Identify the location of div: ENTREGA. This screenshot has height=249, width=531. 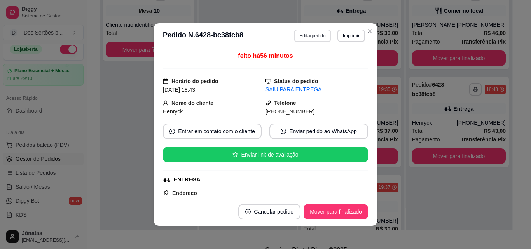
(187, 180).